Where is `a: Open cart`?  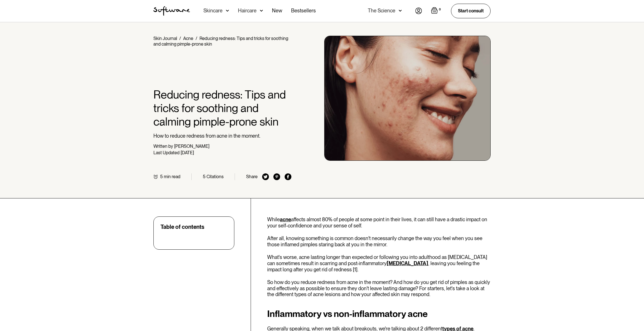
a: Open cart is located at coordinates (436, 11).